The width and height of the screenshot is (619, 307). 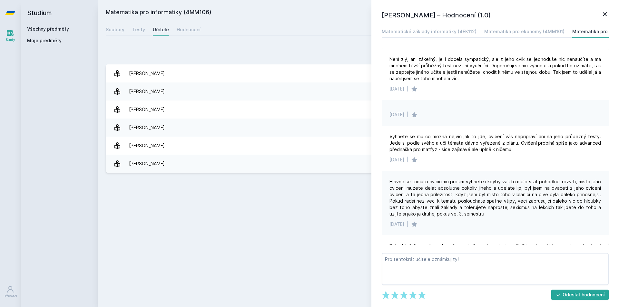 What do you see at coordinates (495, 69) in the screenshot?
I see `div: Není zlý, ani zákeřný, je i docela sympatický, ale z jeho cvik se jednoduše nic nenaučíte a má mn...` at bounding box center [495, 69].